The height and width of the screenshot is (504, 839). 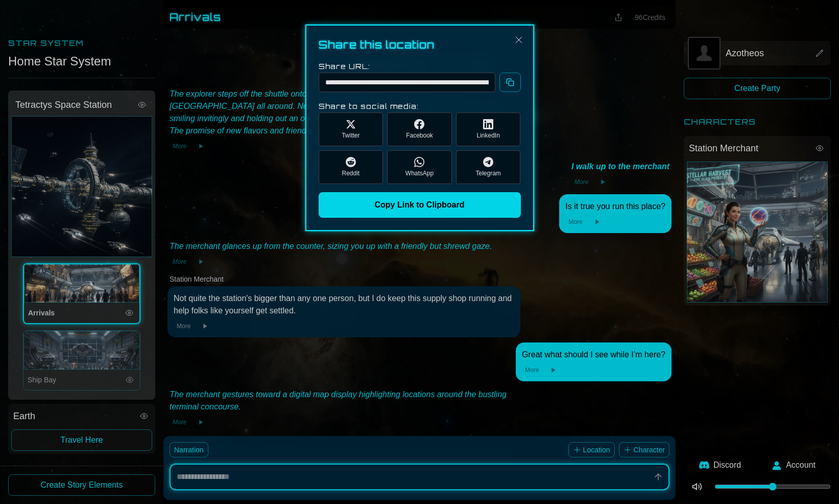 I want to click on span: Twitter, so click(x=351, y=135).